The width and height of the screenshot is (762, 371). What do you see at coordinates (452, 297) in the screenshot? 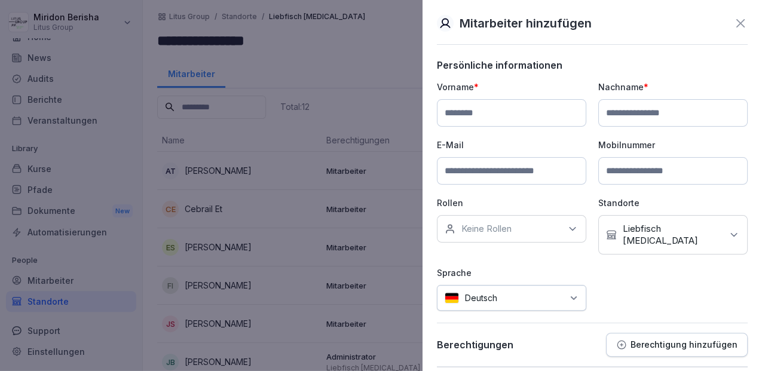
I see `img: de.svg` at bounding box center [452, 297].